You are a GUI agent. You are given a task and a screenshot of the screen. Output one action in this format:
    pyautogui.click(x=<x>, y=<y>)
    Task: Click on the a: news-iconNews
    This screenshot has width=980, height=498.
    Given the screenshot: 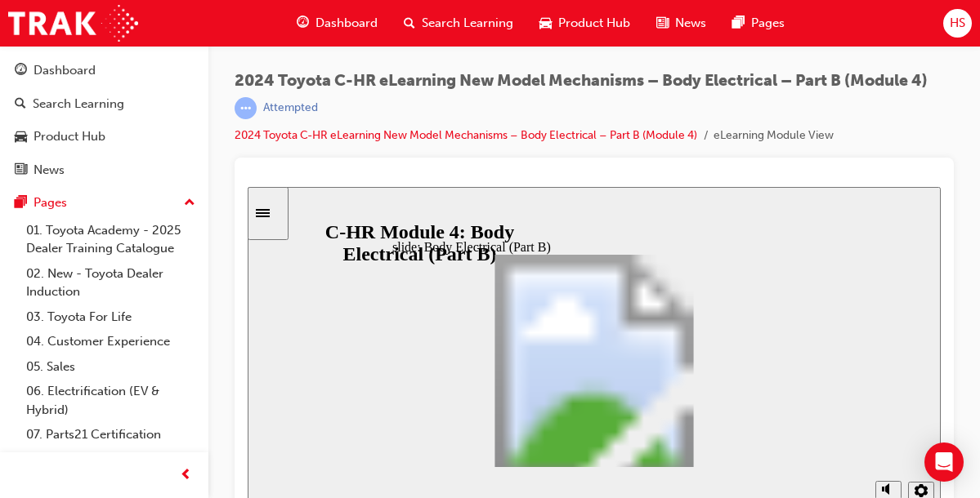 What is the action you would take?
    pyautogui.click(x=680, y=23)
    